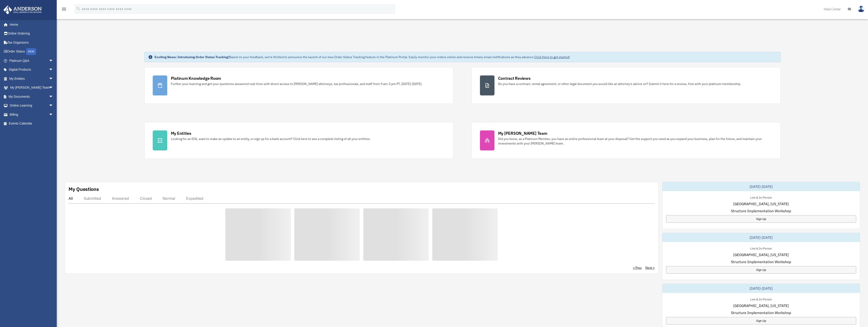 The width and height of the screenshot is (868, 327). What do you see at coordinates (31, 124) in the screenshot?
I see `a: Events Calendar` at bounding box center [31, 124].